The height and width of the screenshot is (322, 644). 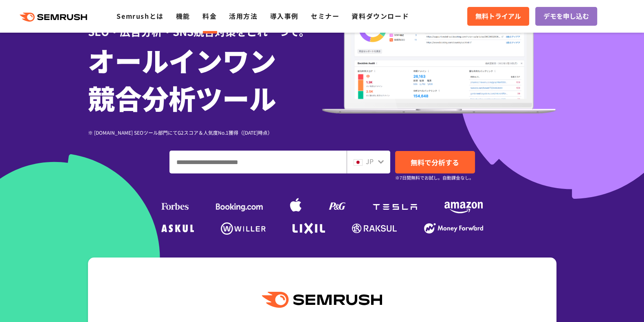 I want to click on a: デモを申し込む, so click(x=566, y=17).